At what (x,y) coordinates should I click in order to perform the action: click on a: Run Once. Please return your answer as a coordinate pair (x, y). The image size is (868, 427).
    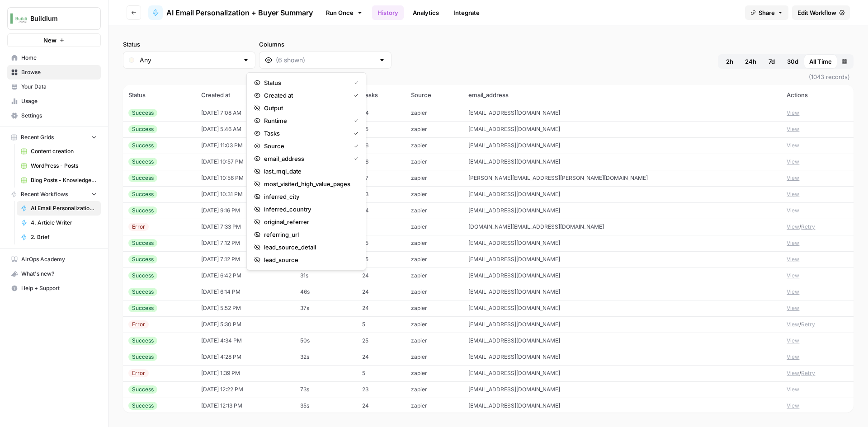
    Looking at the image, I should click on (344, 12).